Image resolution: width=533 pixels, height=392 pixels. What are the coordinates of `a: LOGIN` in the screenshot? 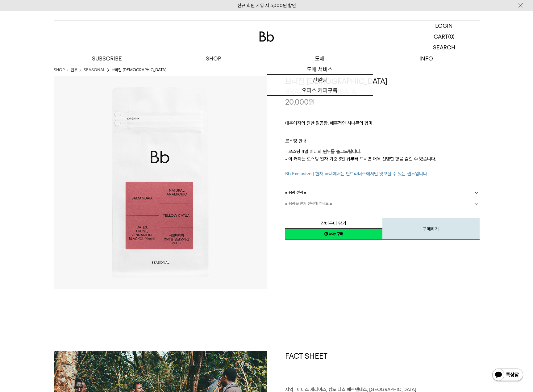 It's located at (444, 25).